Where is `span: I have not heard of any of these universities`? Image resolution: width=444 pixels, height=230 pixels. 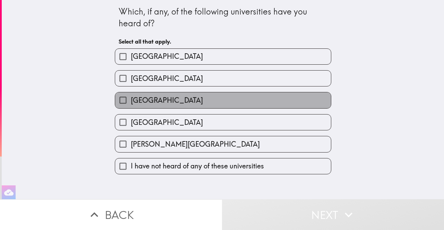 span: I have not heard of any of these universities is located at coordinates (197, 166).